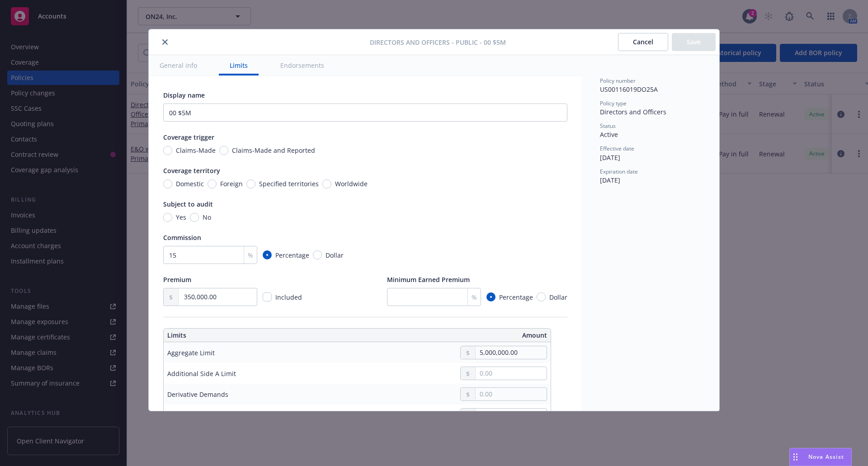  Describe the element at coordinates (273, 150) in the screenshot. I see `span: Claims-Made and Reported` at that location.